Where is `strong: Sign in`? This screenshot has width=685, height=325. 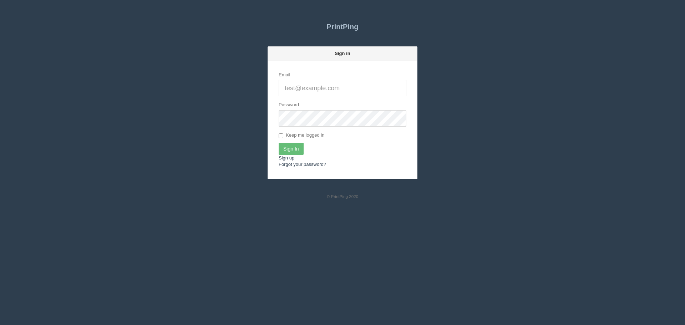 strong: Sign in is located at coordinates (342, 53).